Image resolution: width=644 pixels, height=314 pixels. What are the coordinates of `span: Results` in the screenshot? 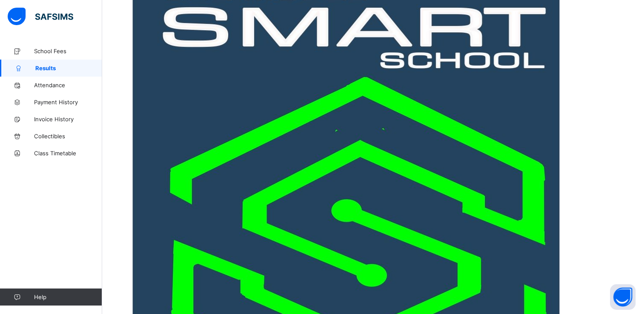 It's located at (69, 68).